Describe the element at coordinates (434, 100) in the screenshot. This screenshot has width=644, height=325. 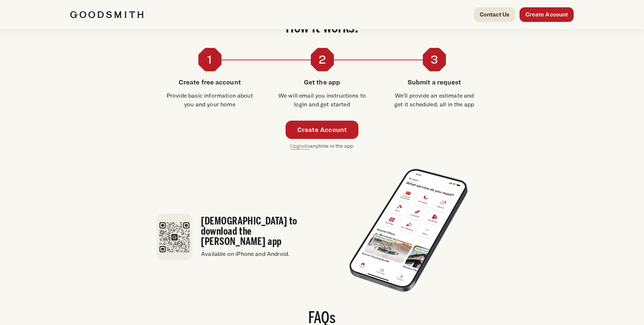
I see `p: We’ll provide an estimate and get it scheduled, all in the app` at that location.